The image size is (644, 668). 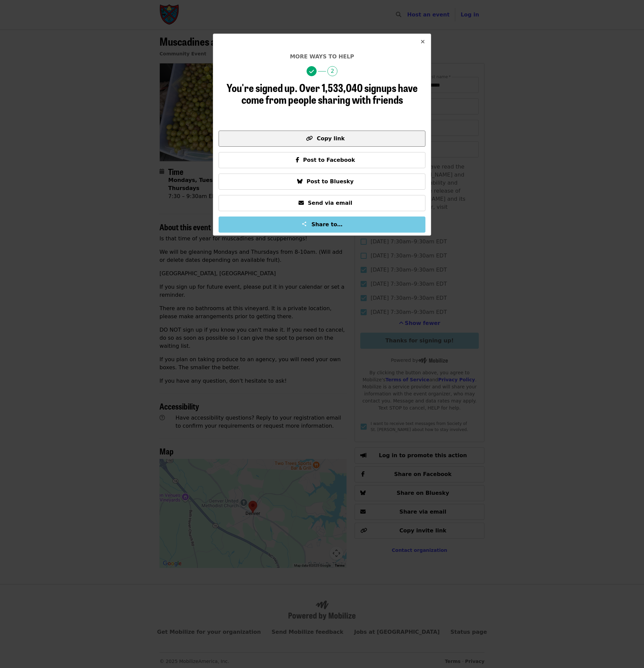 I want to click on span: Over 1,533,040 signups have come from people sharing with friends, so click(x=330, y=93).